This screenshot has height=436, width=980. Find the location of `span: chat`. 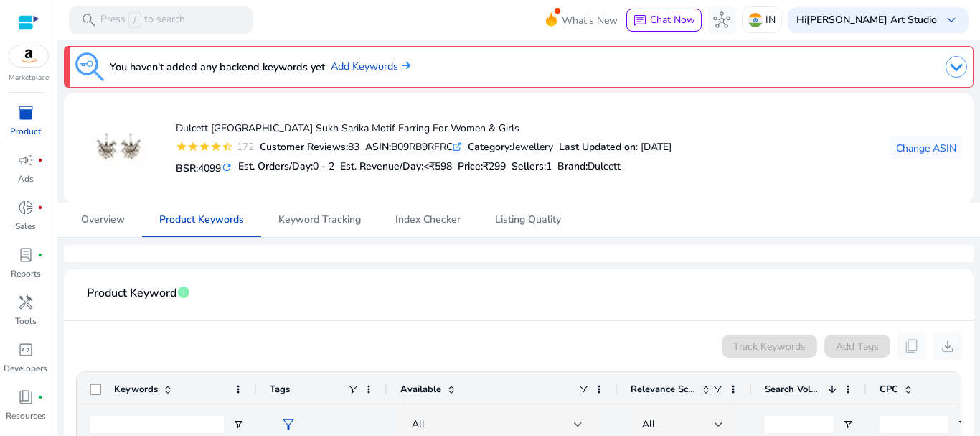

span: chat is located at coordinates (640, 20).